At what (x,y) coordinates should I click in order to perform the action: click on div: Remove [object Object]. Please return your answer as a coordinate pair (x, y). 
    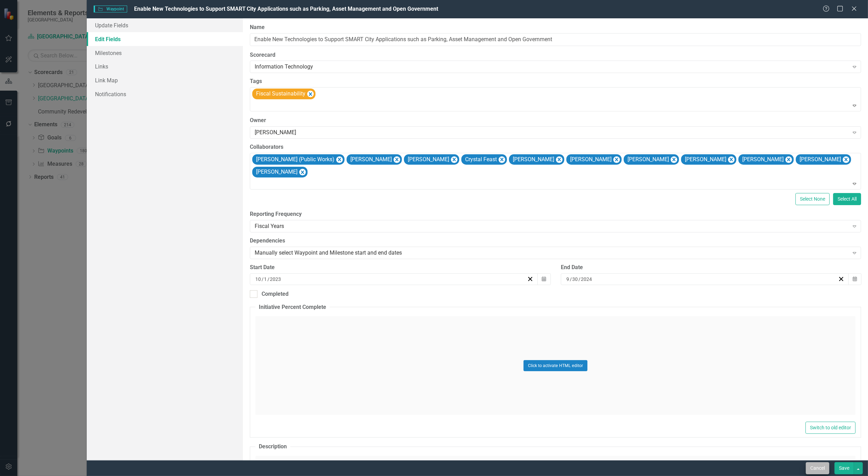
    Looking at the image, I should click on (310, 93).